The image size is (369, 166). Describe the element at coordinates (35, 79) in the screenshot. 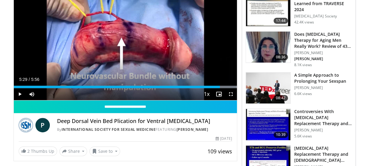

I see `span: 5:56` at that location.